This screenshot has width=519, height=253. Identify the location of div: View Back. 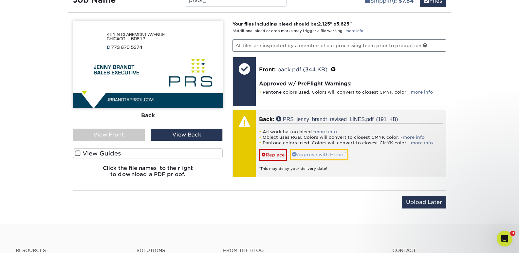
(187, 135).